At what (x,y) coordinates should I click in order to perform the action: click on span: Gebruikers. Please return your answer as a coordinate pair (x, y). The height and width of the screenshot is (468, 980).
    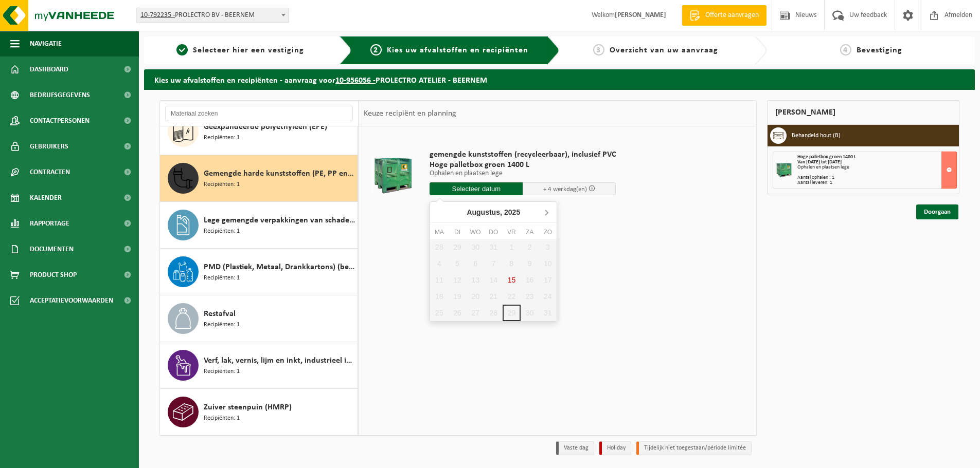
    Looking at the image, I should click on (49, 146).